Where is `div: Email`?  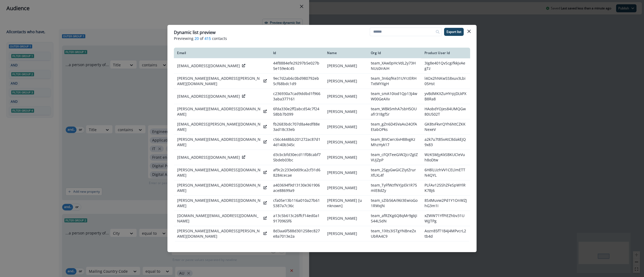 div: Email is located at coordinates (222, 53).